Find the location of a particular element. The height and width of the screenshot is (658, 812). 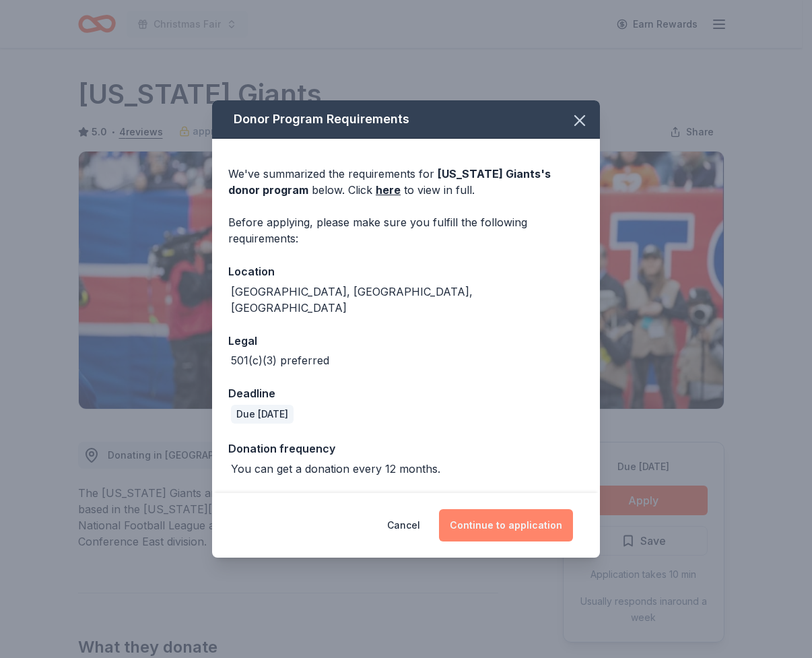

div: We've summarized the requirements for below. Click to view in full. is located at coordinates (406, 182).